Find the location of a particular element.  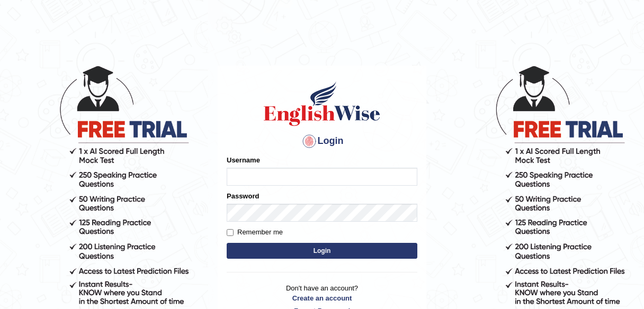

input: Remember me is located at coordinates (230, 232).